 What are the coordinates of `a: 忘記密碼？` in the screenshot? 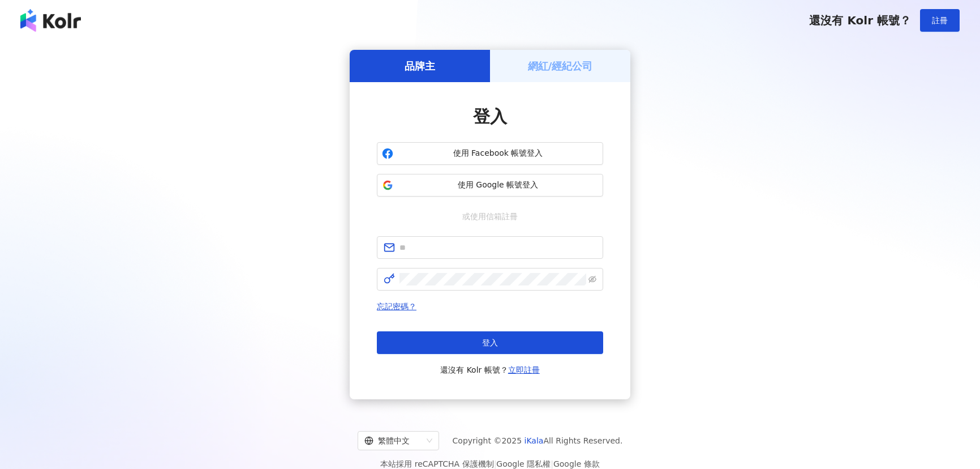 It's located at (397, 306).